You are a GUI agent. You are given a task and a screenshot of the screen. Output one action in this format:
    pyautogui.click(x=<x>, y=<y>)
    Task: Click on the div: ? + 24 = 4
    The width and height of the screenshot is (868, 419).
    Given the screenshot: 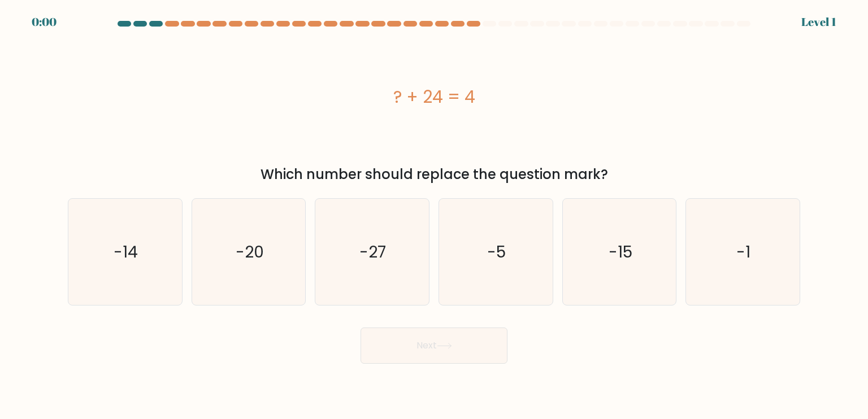 What is the action you would take?
    pyautogui.click(x=434, y=96)
    